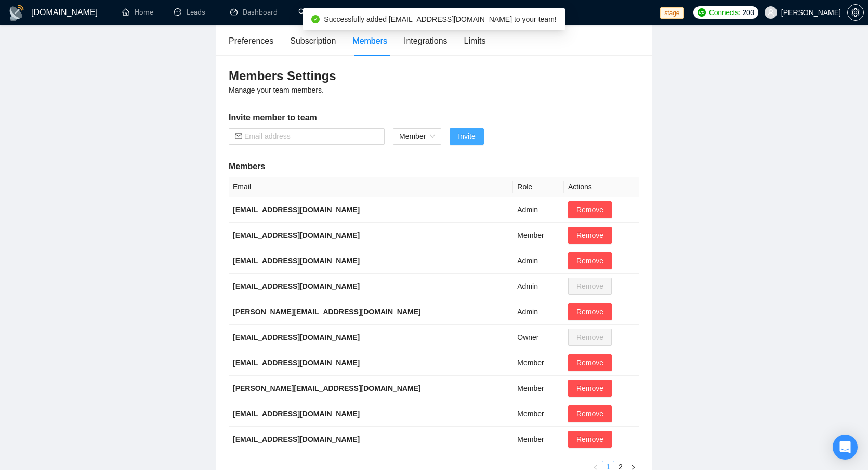  I want to click on div: Preferences, so click(251, 41).